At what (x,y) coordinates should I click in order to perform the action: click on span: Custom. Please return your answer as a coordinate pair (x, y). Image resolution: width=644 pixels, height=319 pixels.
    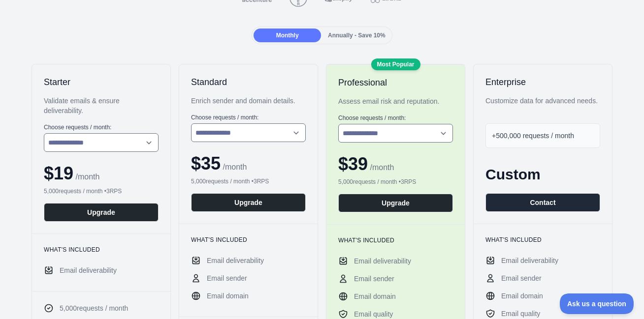
    Looking at the image, I should click on (513, 174).